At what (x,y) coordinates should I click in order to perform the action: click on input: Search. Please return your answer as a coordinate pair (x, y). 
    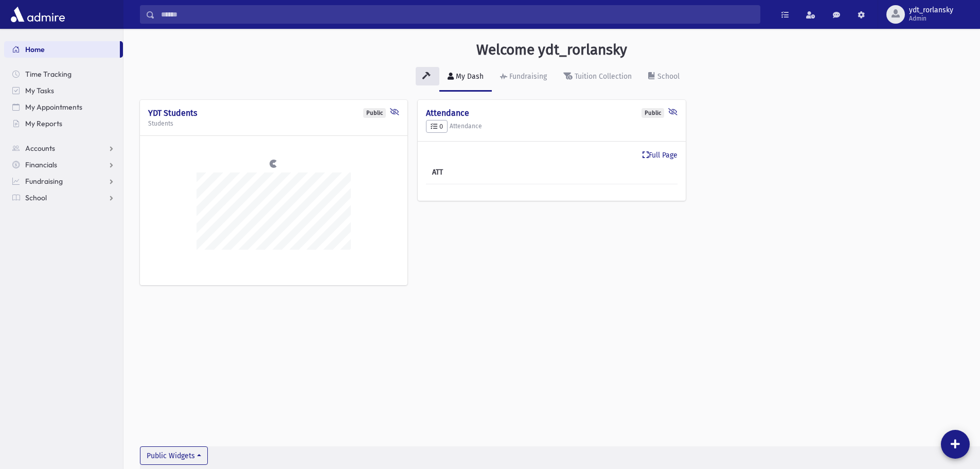
    Looking at the image, I should click on (458, 15).